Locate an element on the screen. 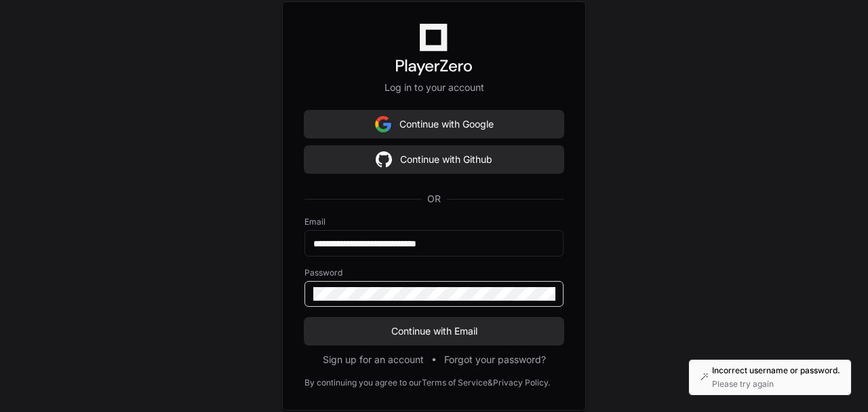 Image resolution: width=868 pixels, height=412 pixels. span: OR is located at coordinates (434, 199).